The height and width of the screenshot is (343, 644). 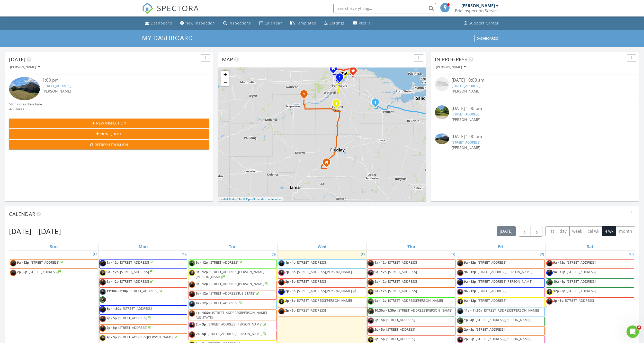 I want to click on a: Go to August 25, 2025, so click(x=185, y=254).